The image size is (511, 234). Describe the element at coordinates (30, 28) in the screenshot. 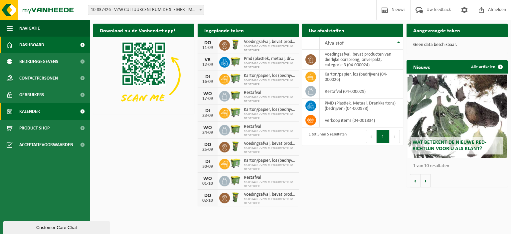

I see `span: Navigatie` at that location.